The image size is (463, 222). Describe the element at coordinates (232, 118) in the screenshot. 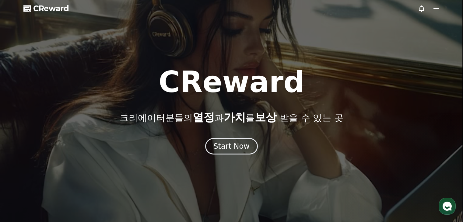

I see `p: 크리에이터분들의 과 를 받을 수 있는 곳` at that location.